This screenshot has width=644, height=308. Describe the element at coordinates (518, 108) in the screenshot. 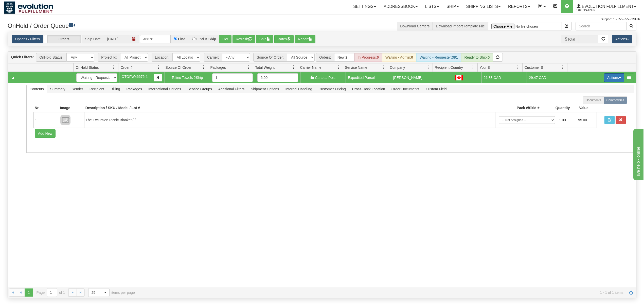

I see `th: Pack #/Skid #` at that location.